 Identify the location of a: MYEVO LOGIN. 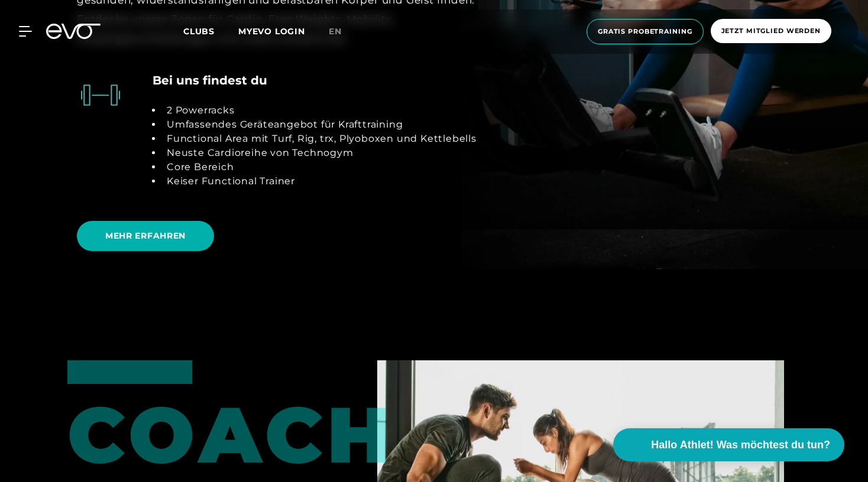
(271, 31).